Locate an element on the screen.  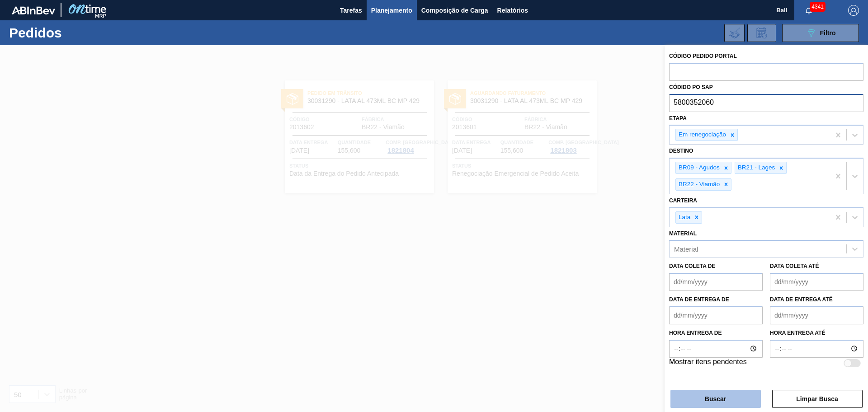
span: Planejamento is located at coordinates (391, 10).